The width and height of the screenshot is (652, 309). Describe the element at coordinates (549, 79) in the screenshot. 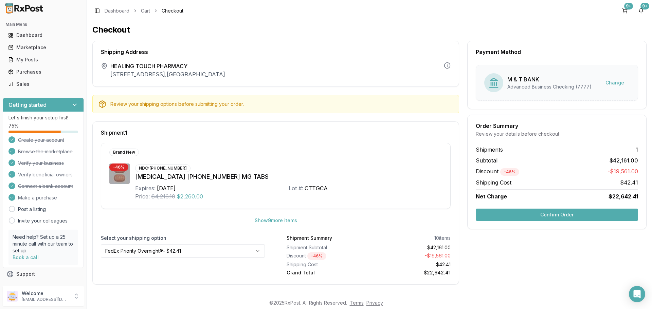

I see `div: M & T BANK` at that location.